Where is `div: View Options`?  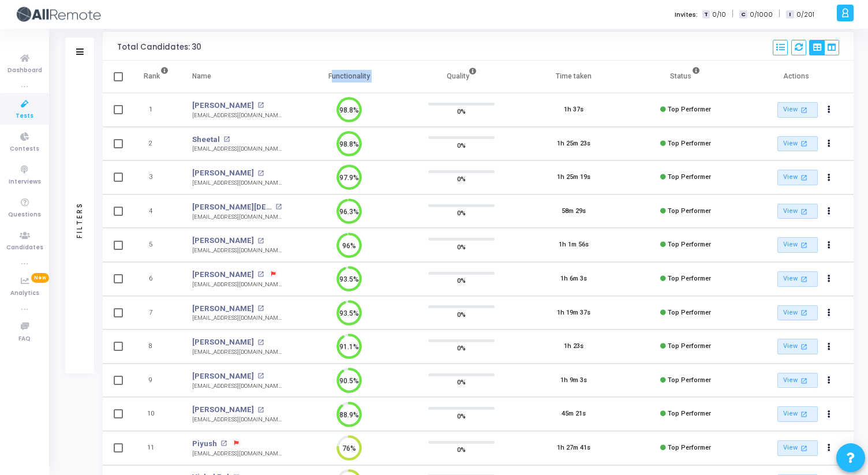
div: View Options is located at coordinates (824, 47).